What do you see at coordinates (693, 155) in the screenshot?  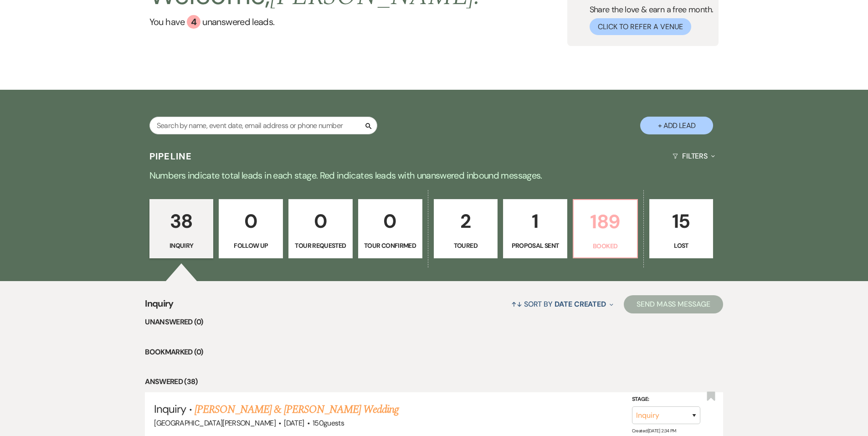 I see `button: Filters` at bounding box center [693, 155].